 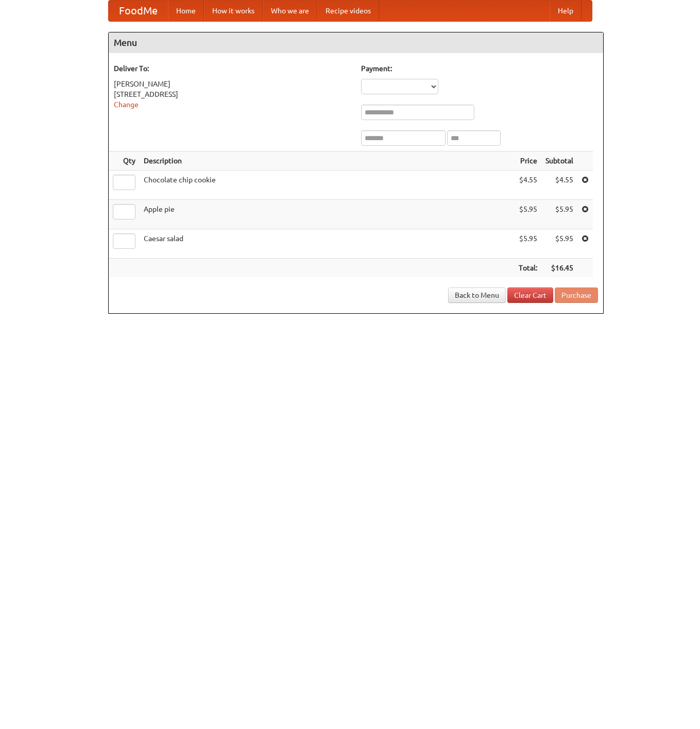 I want to click on button: Purchase, so click(x=576, y=295).